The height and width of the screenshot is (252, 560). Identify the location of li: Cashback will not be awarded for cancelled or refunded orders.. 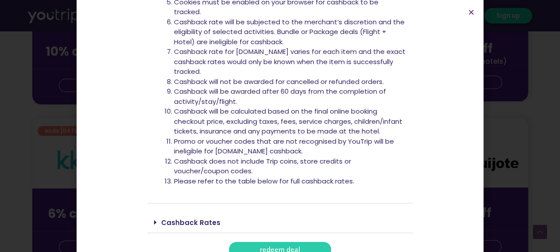
(290, 82).